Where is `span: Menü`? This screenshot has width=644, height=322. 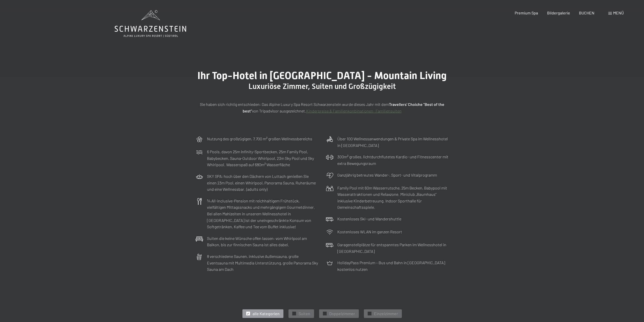 span: Menü is located at coordinates (619, 13).